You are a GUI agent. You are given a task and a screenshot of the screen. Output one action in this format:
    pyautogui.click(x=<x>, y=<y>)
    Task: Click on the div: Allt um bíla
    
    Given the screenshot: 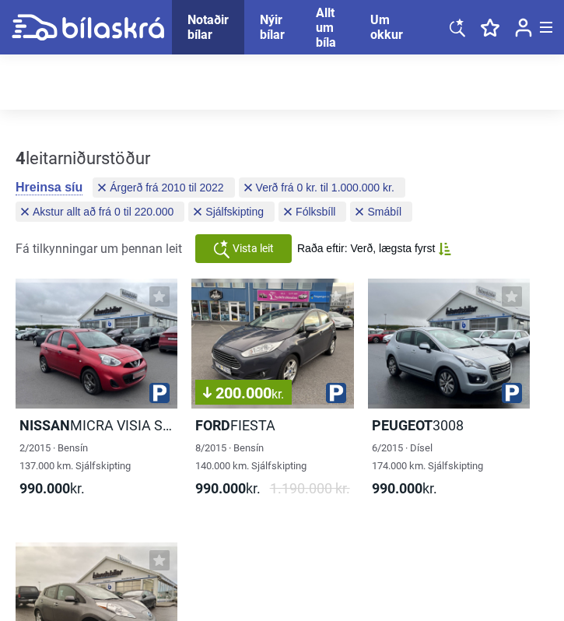 What is the action you would take?
    pyautogui.click(x=327, y=27)
    